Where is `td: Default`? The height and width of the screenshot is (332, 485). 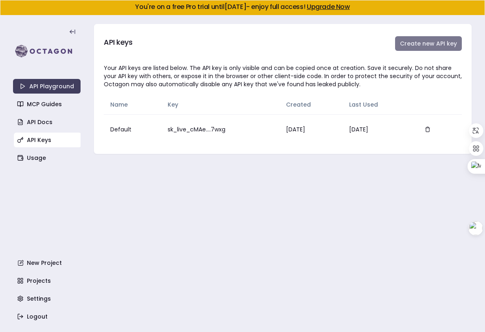 td: Default is located at coordinates (132, 129).